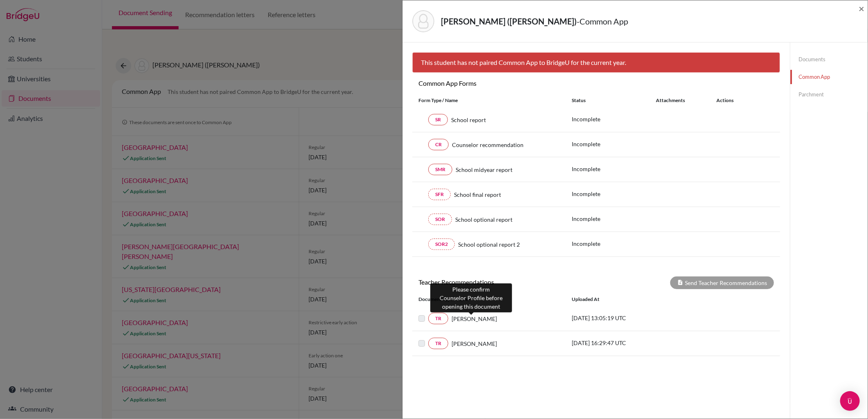 This screenshot has width=868, height=419. What do you see at coordinates (861, 8) in the screenshot?
I see `button: Close` at bounding box center [861, 8].